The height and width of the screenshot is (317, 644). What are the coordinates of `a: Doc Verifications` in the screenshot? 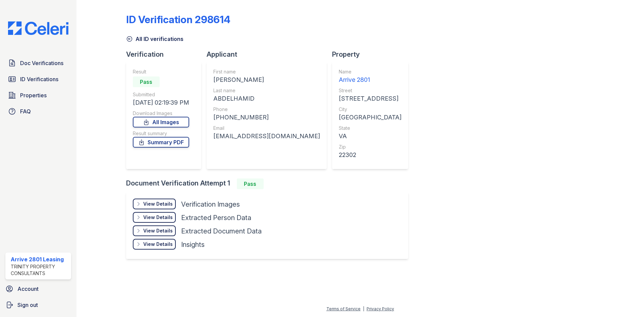 It's located at (38, 63).